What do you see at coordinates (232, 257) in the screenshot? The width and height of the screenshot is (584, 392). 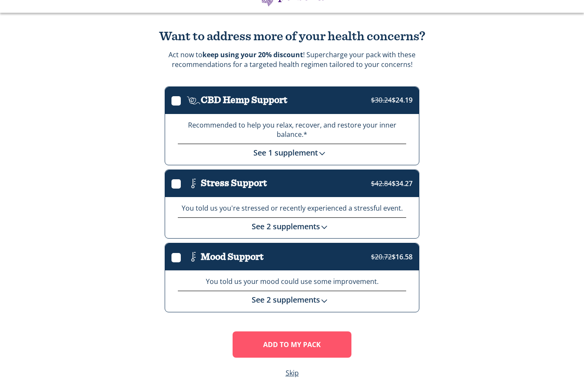 I see `h3: Mood Support` at bounding box center [232, 257].